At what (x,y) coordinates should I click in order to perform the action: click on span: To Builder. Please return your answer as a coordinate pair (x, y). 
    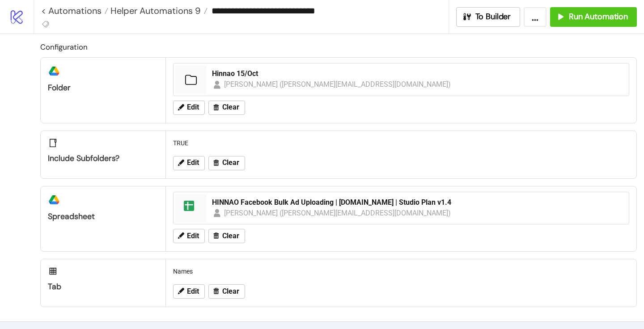
    Looking at the image, I should click on (493, 16).